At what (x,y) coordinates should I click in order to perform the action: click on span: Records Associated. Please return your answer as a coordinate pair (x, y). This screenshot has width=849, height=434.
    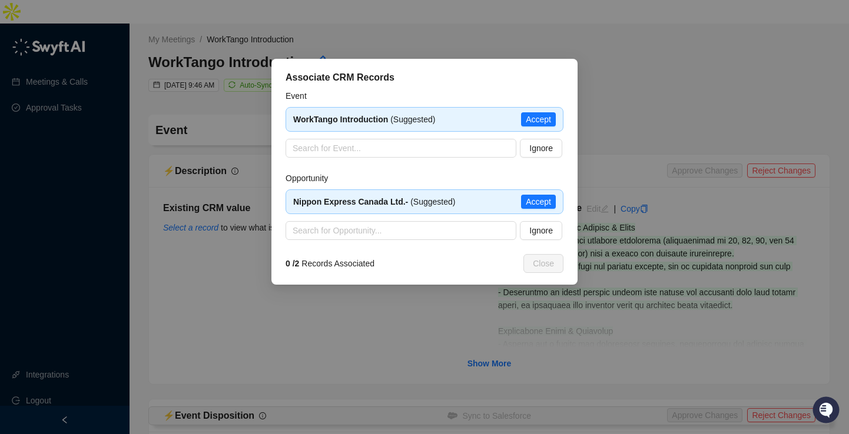
    Looking at the image, I should click on (330, 264).